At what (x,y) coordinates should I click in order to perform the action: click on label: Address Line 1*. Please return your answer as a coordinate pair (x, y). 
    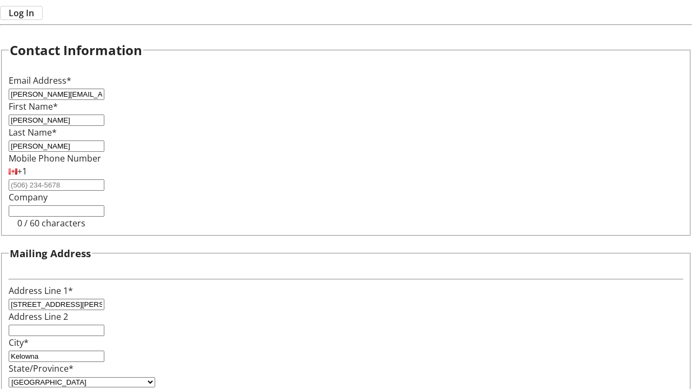
    Looking at the image, I should click on (41, 291).